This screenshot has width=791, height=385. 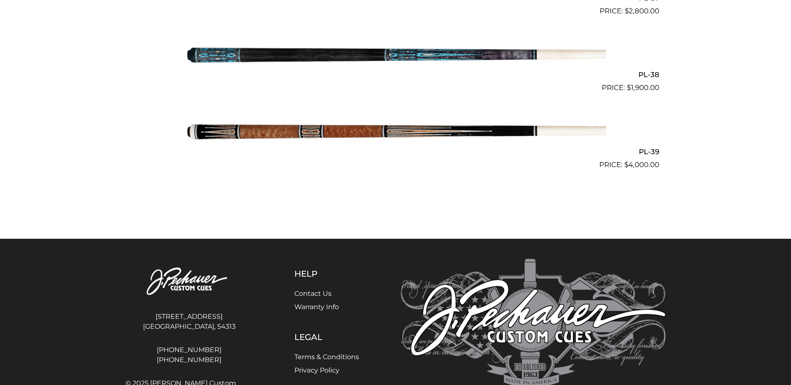 What do you see at coordinates (396, 55) in the screenshot?
I see `img: PL-38` at bounding box center [396, 55].